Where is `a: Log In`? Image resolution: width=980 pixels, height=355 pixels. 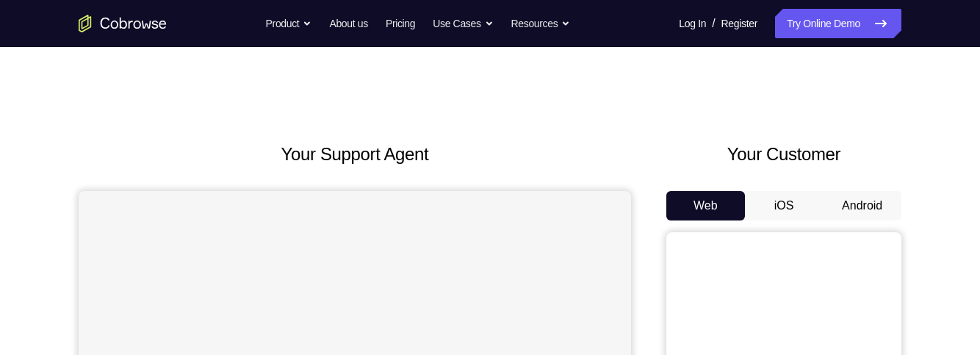
a: Log In is located at coordinates (692, 24).